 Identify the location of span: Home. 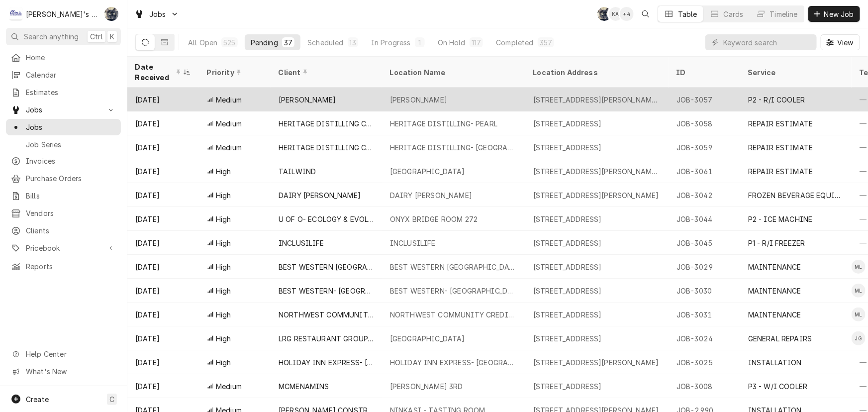
(71, 57).